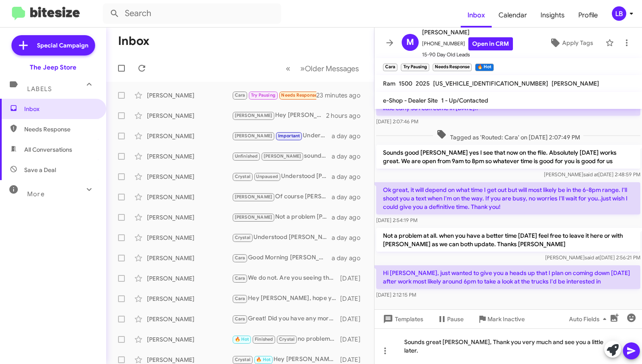  Describe the element at coordinates (512, 16) in the screenshot. I see `span: Calendar` at that location.